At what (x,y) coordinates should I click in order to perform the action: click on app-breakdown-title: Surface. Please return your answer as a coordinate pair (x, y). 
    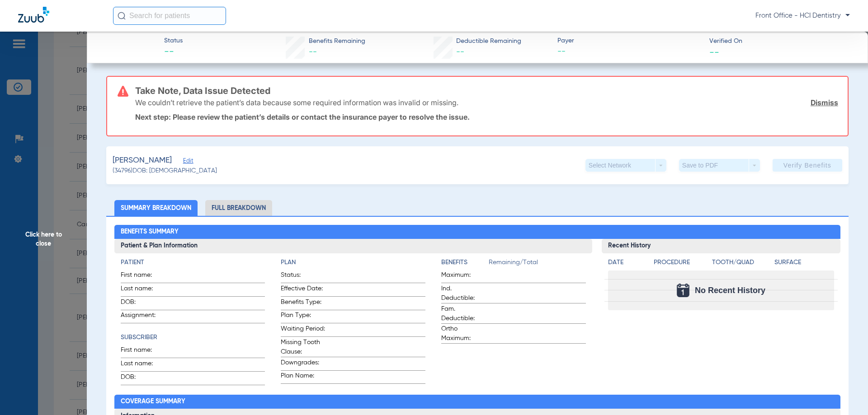
    Looking at the image, I should click on (804, 264).